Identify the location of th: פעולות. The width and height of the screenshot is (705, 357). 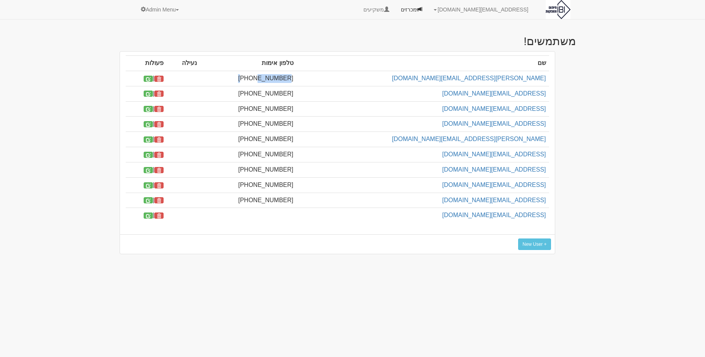
(146, 63).